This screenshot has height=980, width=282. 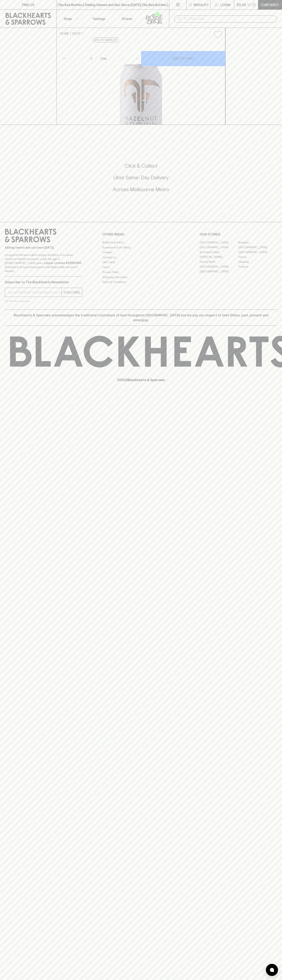 I want to click on p: Stores, so click(x=127, y=19).